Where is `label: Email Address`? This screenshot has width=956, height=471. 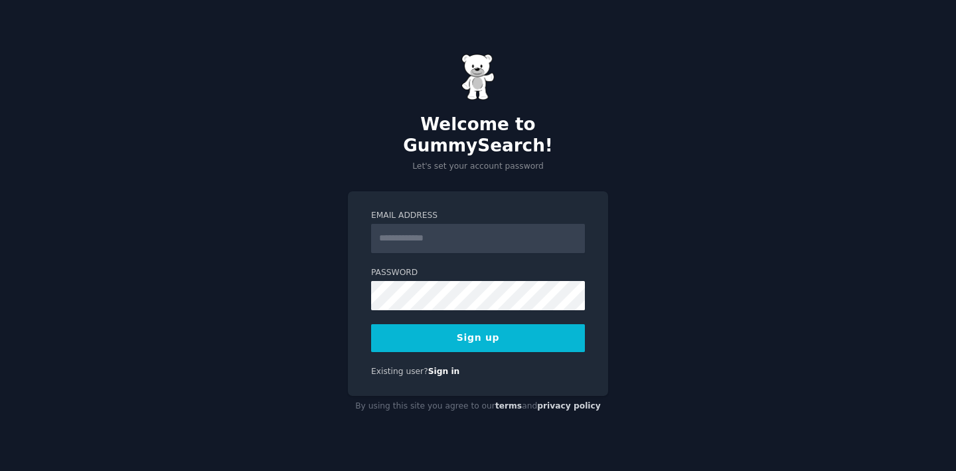 label: Email Address is located at coordinates (478, 216).